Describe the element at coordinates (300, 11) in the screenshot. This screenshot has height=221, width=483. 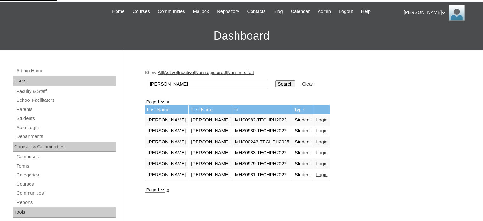
I see `a: Calendar` at that location.